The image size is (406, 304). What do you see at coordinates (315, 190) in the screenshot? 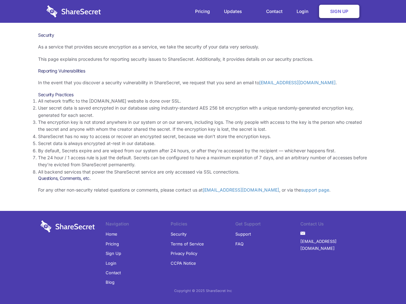
I see `a: support page` at bounding box center [315, 190].